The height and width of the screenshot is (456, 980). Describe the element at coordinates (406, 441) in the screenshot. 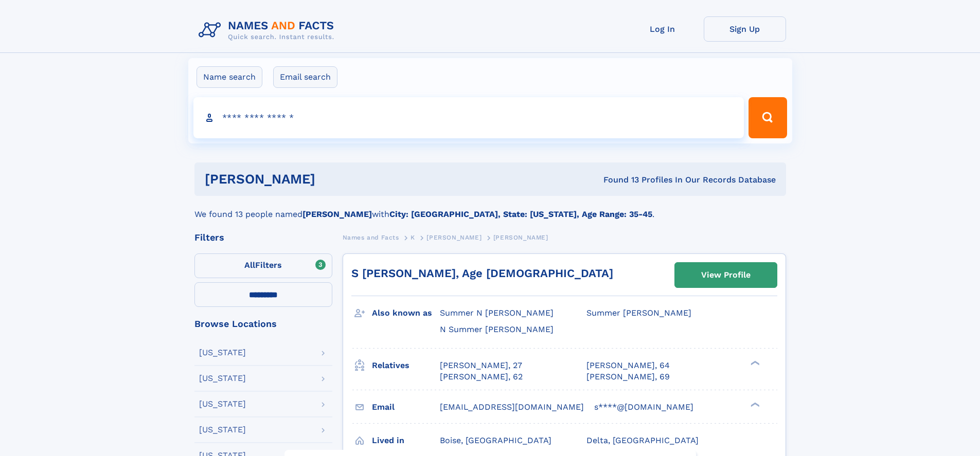

I see `h3: Lived in` at that location.